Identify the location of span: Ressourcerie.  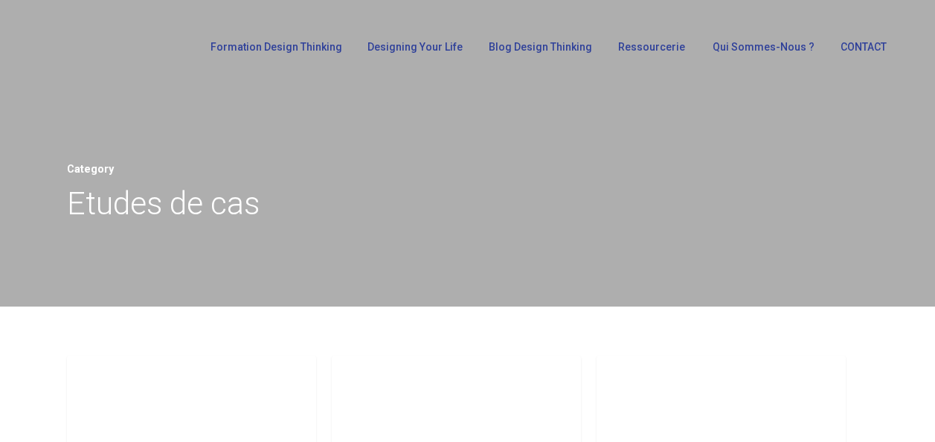
(652, 47).